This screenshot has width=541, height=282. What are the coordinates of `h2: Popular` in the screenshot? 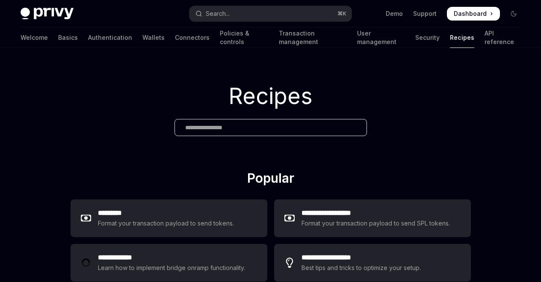 It's located at (271, 180).